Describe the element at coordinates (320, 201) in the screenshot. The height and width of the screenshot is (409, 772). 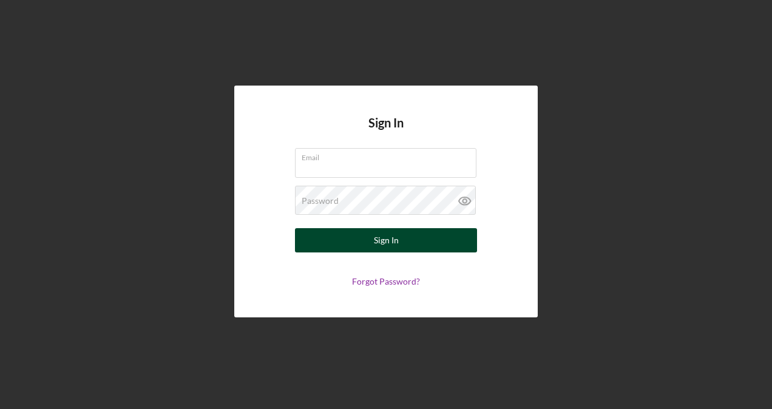
I see `label: Password` at that location.